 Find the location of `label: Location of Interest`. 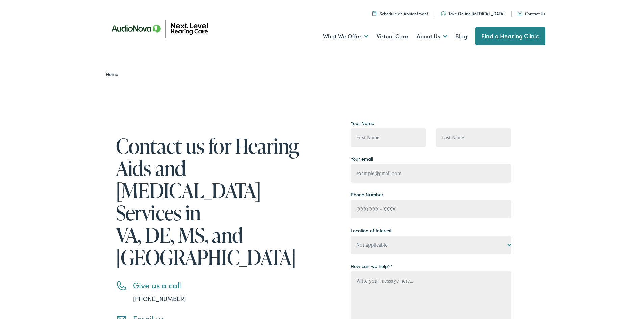

label: Location of Interest is located at coordinates (371, 230).